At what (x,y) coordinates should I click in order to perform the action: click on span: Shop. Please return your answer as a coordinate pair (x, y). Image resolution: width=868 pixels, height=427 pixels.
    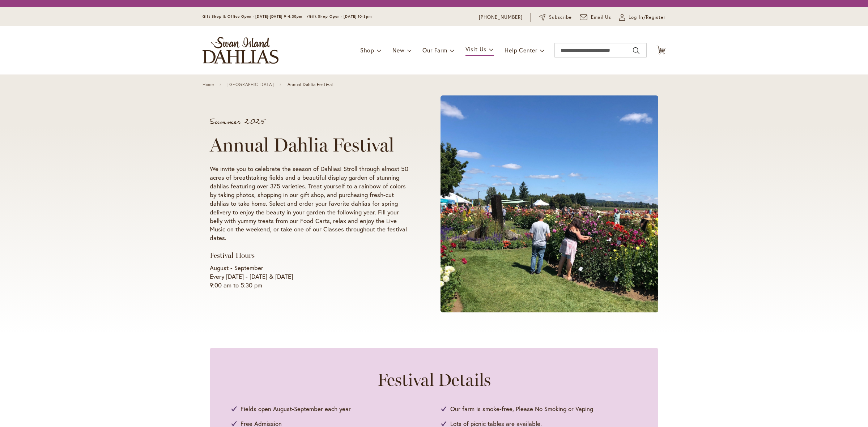
    Looking at the image, I should click on (367, 50).